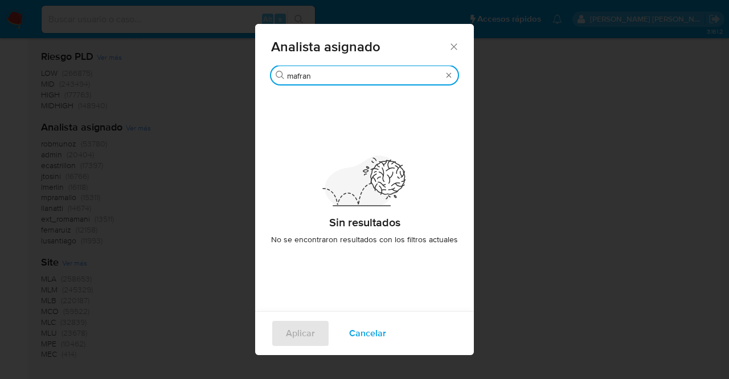 This screenshot has height=379, width=729. I want to click on h2: Sin resultados, so click(365, 222).